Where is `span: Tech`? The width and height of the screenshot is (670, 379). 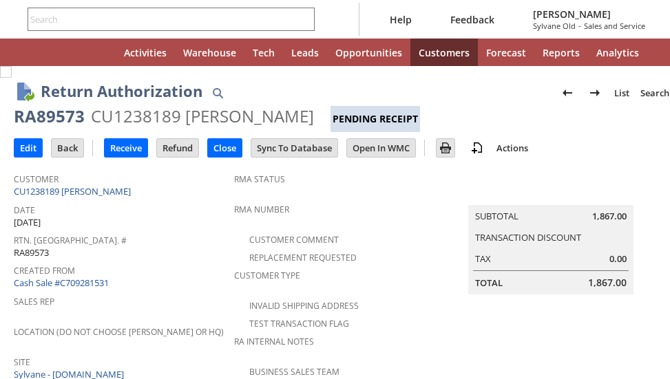
span: Tech is located at coordinates (264, 52).